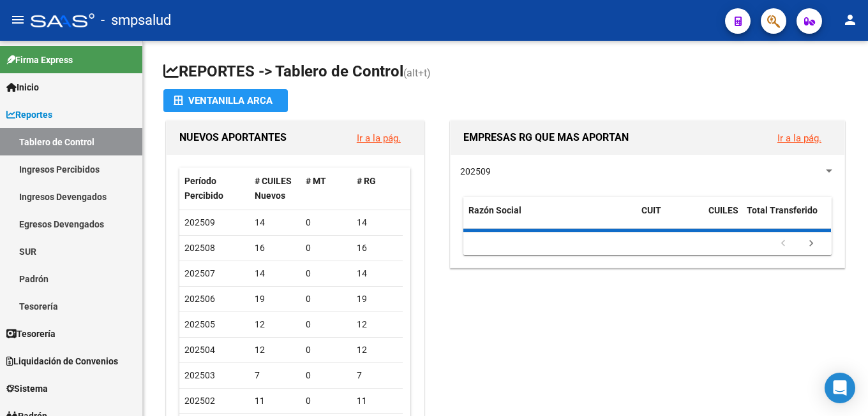  I want to click on span: CUILES, so click(723, 211).